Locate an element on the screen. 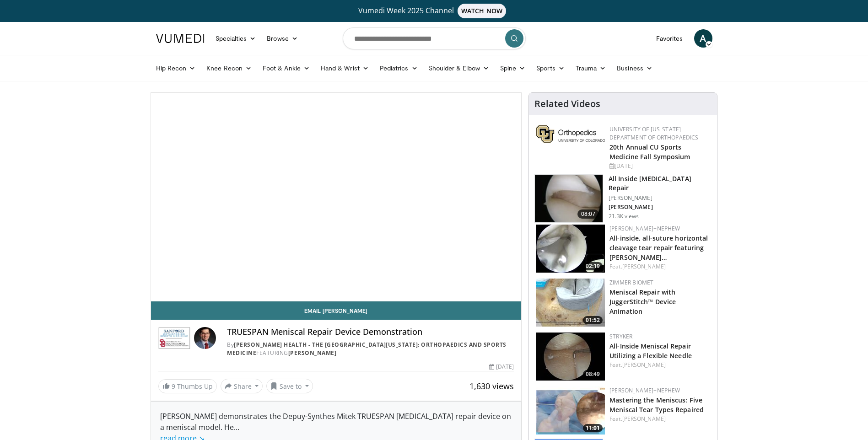 The image size is (868, 440). a: 02:19 is located at coordinates (571, 248).